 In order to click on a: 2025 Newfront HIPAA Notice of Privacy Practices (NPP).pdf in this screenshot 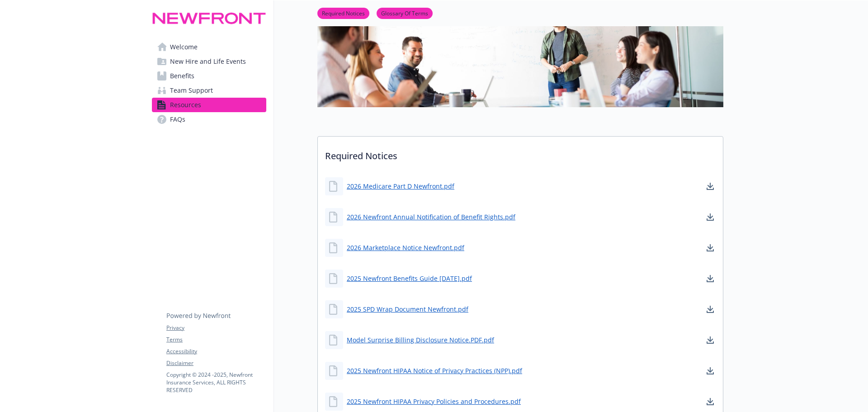, I will do `click(435, 370)`.